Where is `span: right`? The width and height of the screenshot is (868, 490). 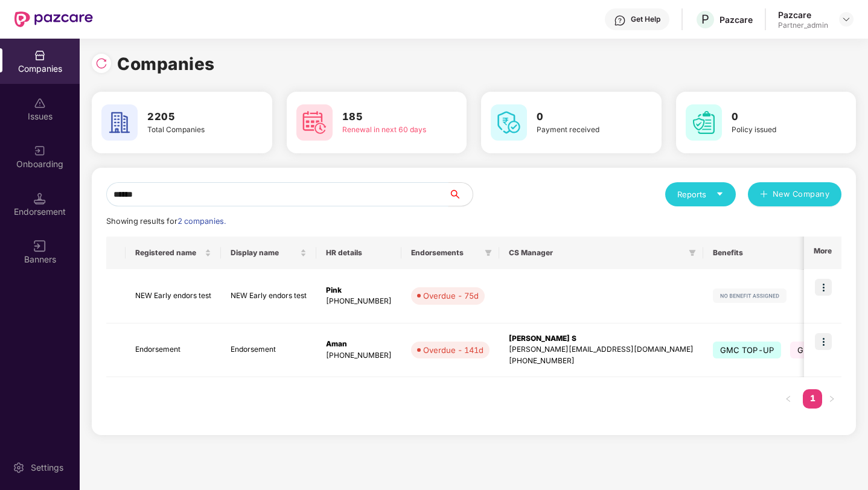
span: right is located at coordinates (832, 399).